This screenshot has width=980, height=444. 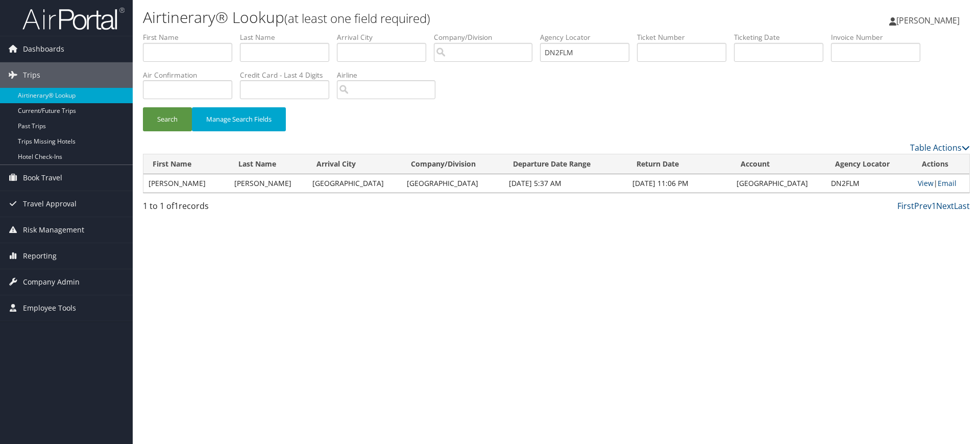 I want to click on span: Book Travel, so click(x=43, y=178).